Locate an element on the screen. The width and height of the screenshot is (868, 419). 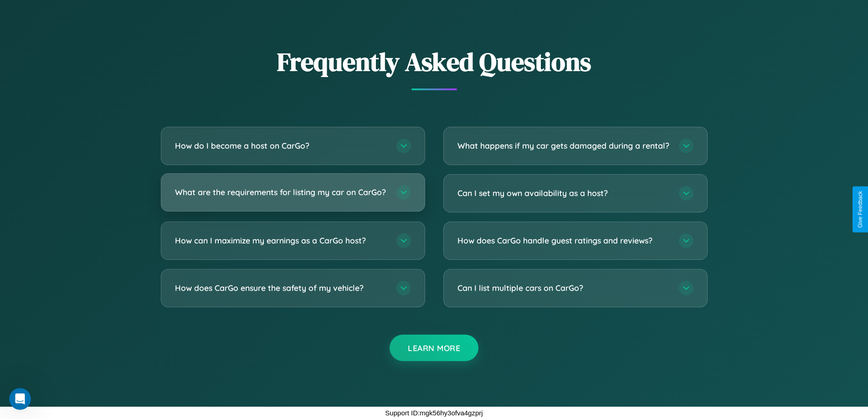
div: Give Feedback is located at coordinates (860, 209).